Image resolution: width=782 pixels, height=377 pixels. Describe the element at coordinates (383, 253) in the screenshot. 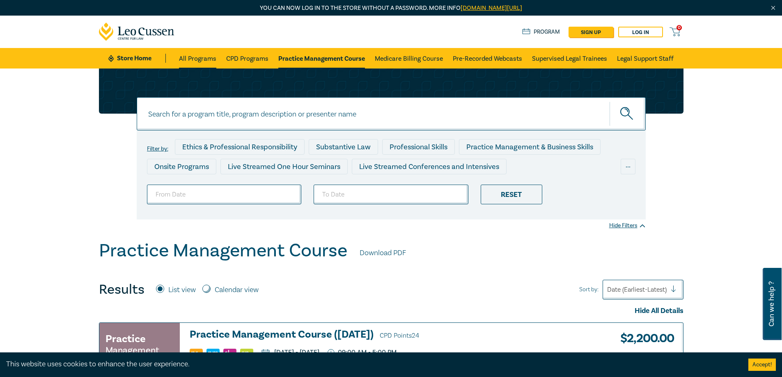

I see `a: Download PDF` at that location.